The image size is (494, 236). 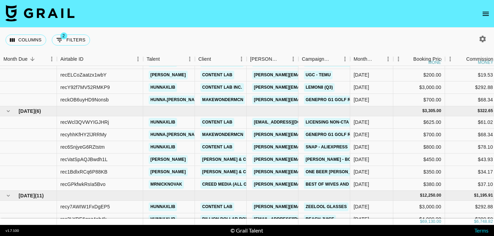 What do you see at coordinates (39, 196) in the screenshot?
I see `span: ( 11 )` at bounding box center [39, 196].